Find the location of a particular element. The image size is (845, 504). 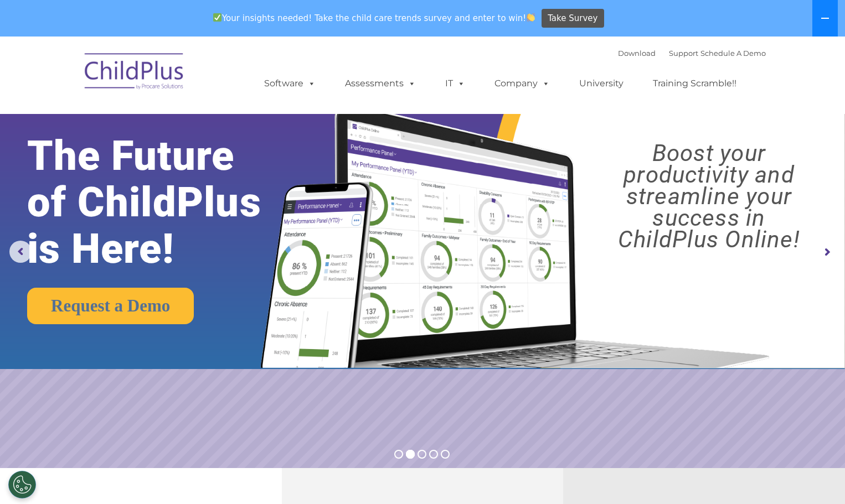

a: Assessments is located at coordinates (380, 84).